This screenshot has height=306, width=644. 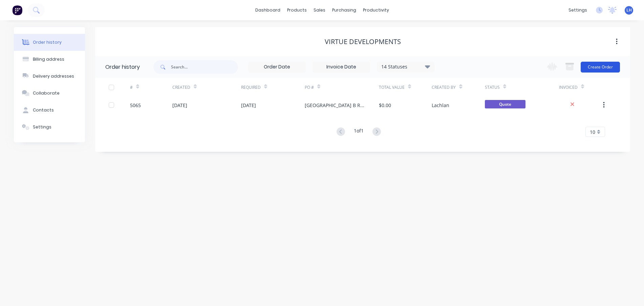 What do you see at coordinates (46, 93) in the screenshot?
I see `div: Collaborate` at bounding box center [46, 93].